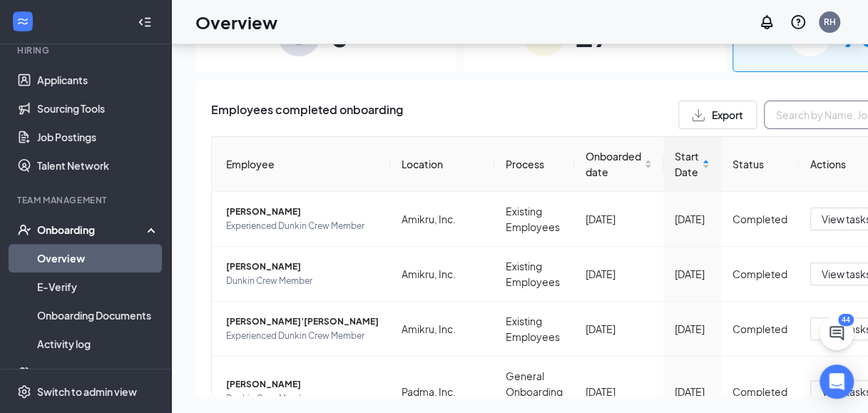 The image size is (868, 413). What do you see at coordinates (98, 315) in the screenshot?
I see `a: Onboarding Documents` at bounding box center [98, 315].